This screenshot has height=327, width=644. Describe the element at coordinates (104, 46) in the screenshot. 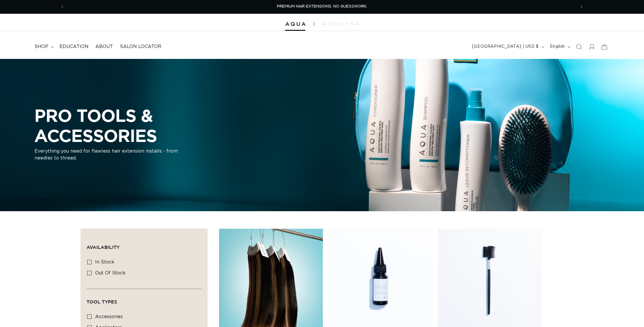

I see `a: About` at that location.